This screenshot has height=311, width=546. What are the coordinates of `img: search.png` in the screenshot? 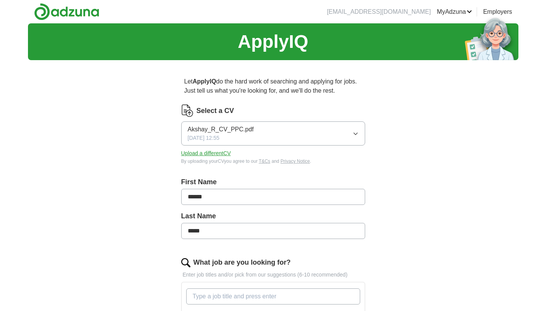 It's located at (186, 263).